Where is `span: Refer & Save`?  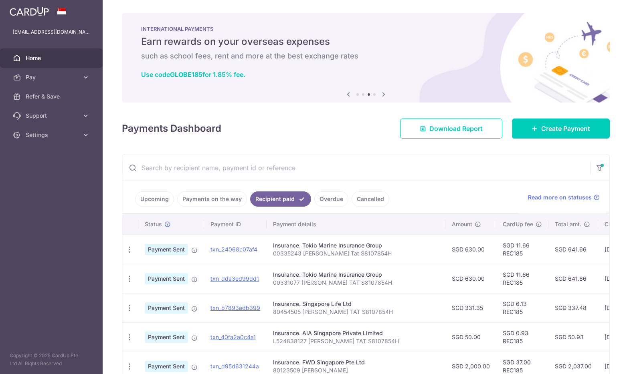
span: Refer & Save is located at coordinates (52, 97).